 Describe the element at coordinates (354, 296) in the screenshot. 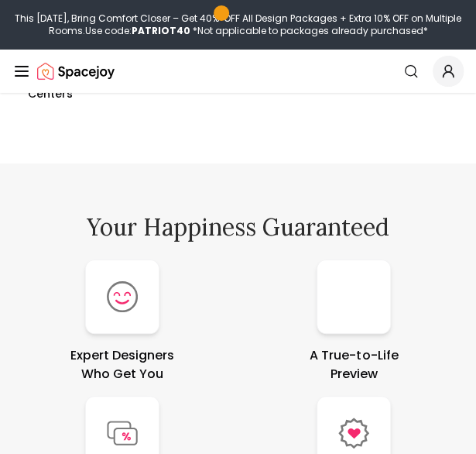

I see `img: A True-to-Life<br/>Preview` at that location.